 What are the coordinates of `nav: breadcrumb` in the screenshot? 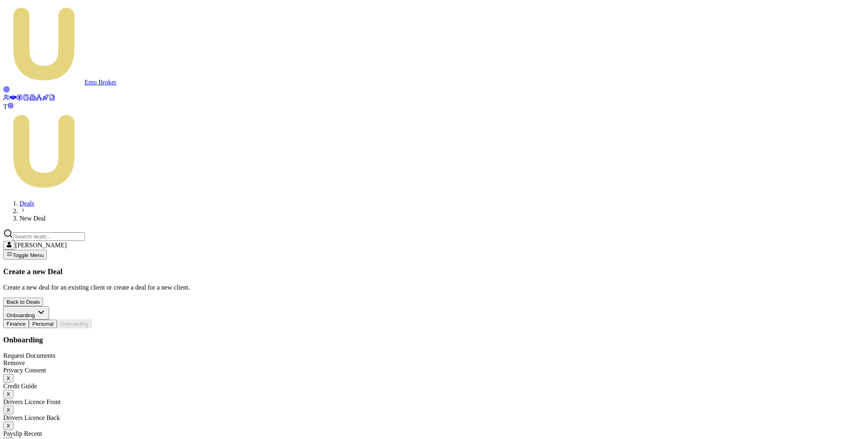 It's located at (433, 211).